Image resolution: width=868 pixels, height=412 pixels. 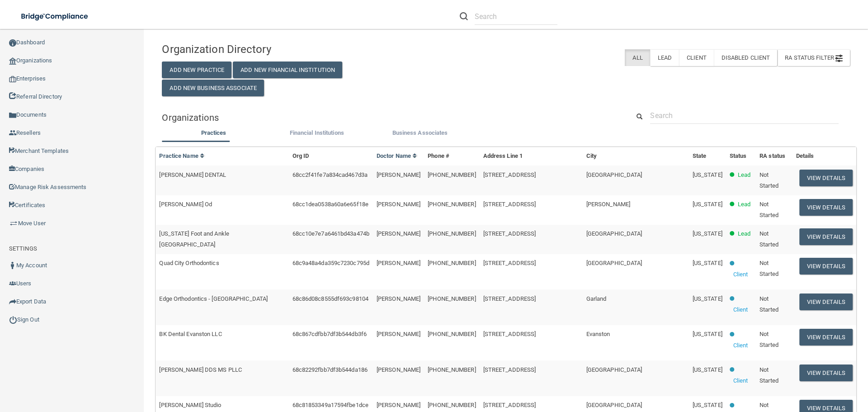 I want to click on span: Practices, so click(x=214, y=133).